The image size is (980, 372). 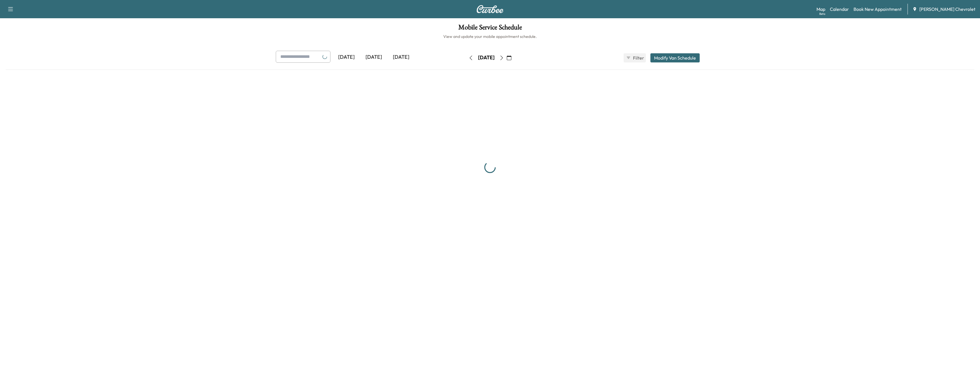 I want to click on div: Beta, so click(x=822, y=14).